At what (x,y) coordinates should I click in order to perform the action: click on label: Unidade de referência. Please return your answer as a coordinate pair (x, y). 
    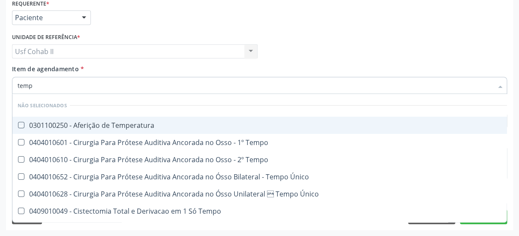
    Looking at the image, I should click on (46, 37).